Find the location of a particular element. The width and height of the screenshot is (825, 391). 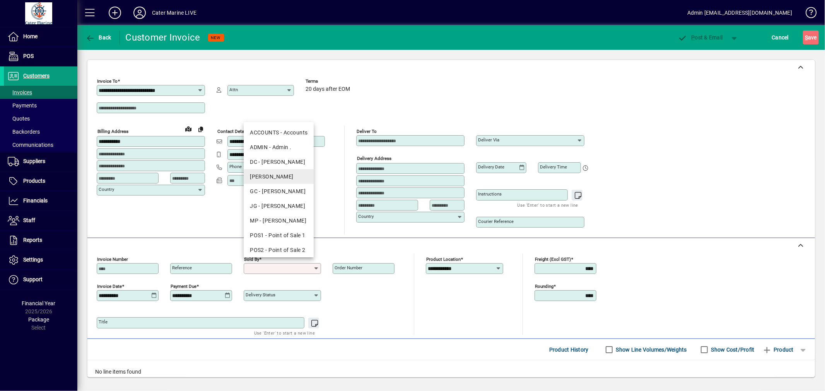

div: ADMIN - Admin . is located at coordinates (279, 147).